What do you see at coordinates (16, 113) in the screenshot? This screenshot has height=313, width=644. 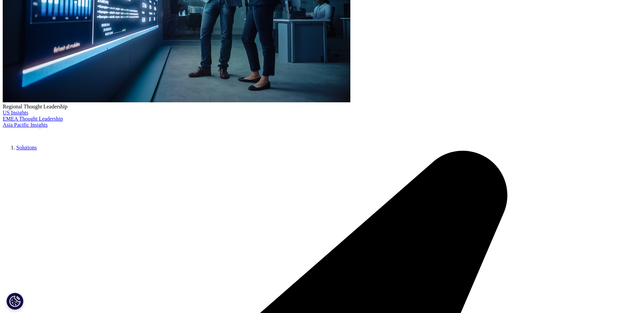 I see `a: US Insights` at bounding box center [16, 113].